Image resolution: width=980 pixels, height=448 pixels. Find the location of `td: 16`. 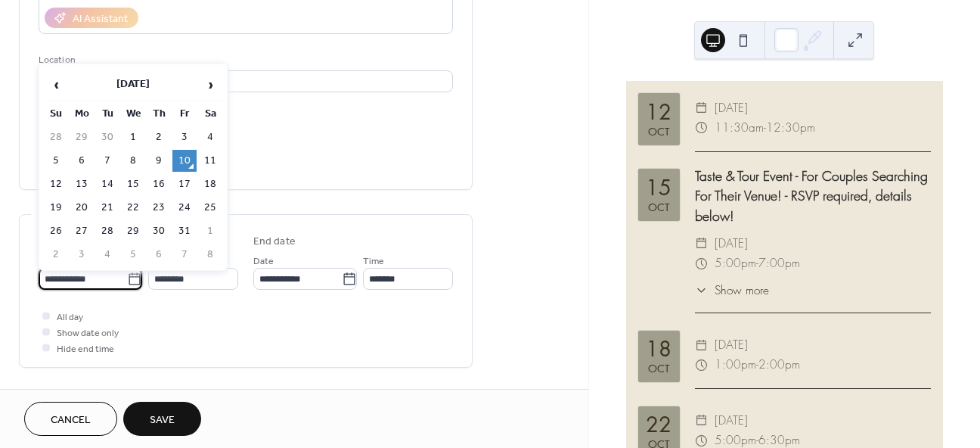

td: 16 is located at coordinates (159, 184).